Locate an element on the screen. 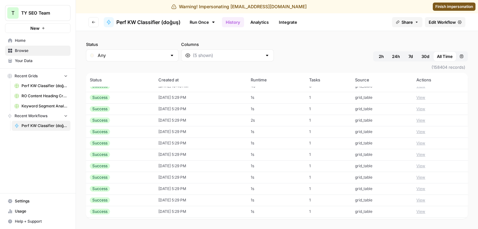  a: History is located at coordinates (233, 22).